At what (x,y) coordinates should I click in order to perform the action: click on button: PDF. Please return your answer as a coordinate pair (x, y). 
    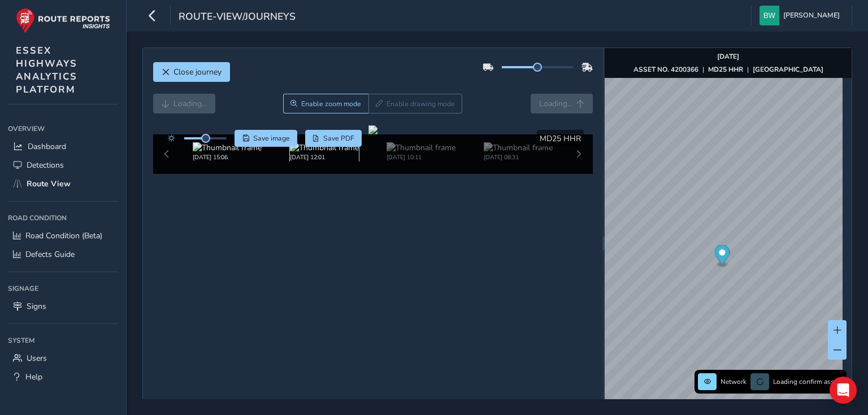
    Looking at the image, I should click on (333, 139).